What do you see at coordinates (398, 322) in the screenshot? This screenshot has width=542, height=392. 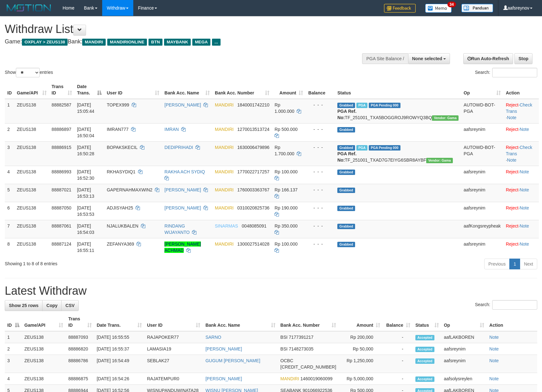 I see `th: Balance: activate to sort column ascending` at bounding box center [398, 322].